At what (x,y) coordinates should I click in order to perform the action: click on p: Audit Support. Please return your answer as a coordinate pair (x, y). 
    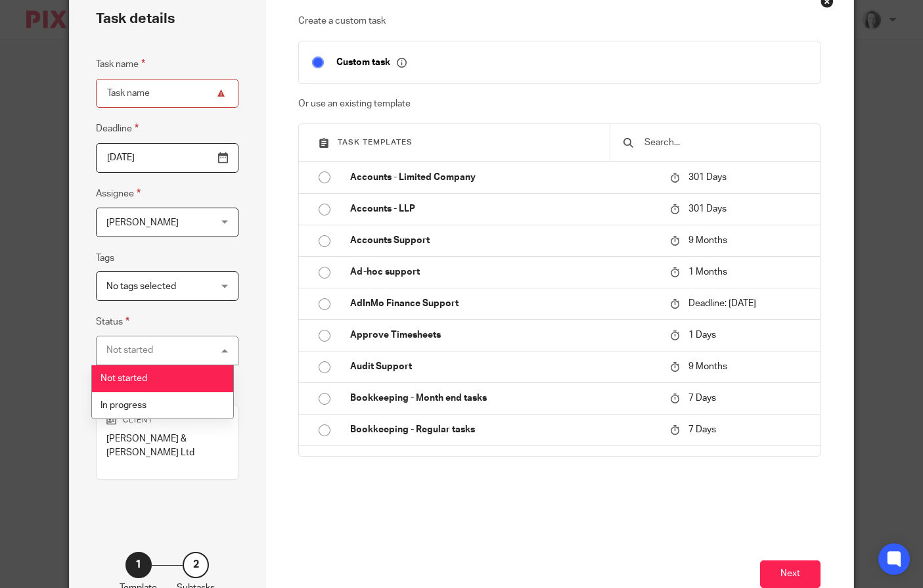
    Looking at the image, I should click on (504, 367).